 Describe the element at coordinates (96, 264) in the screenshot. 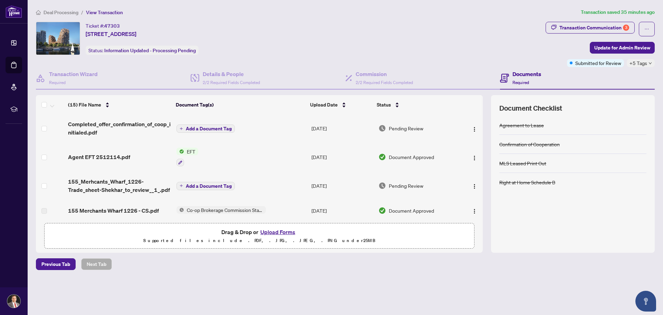

I see `button: Next Tab` at that location.